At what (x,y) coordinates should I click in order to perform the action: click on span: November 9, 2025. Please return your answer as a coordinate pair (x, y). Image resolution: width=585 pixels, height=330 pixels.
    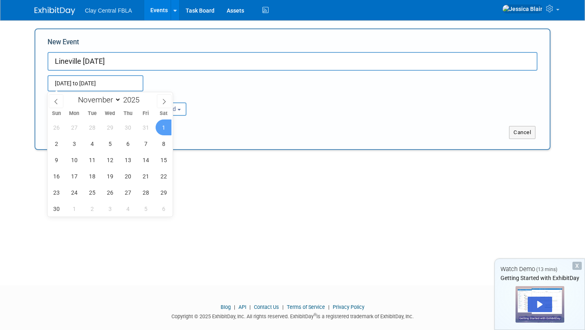
    Looking at the image, I should click on (56, 160).